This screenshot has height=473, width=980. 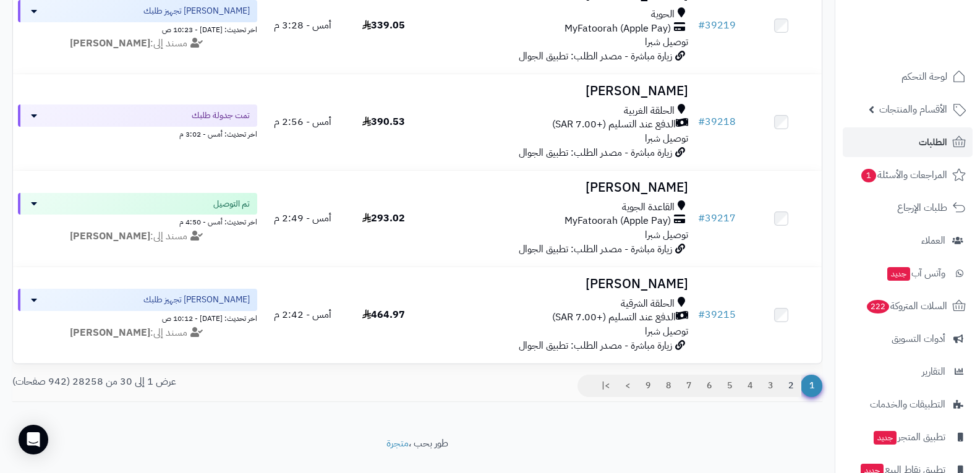 I want to click on a: المراجعات والأسئلة1, so click(x=908, y=175).